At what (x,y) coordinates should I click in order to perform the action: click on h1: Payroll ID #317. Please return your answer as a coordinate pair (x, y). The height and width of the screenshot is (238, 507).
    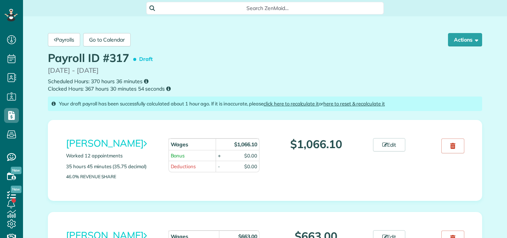
    Looking at the image, I should click on (102, 59).